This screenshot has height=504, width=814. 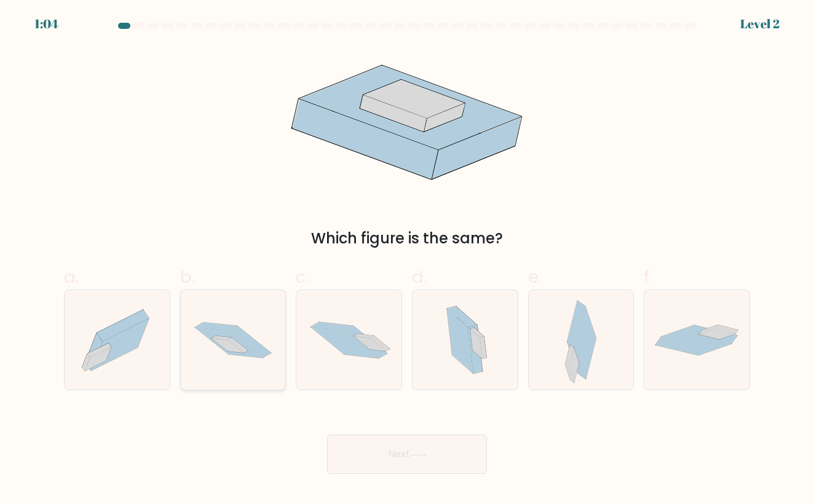 I want to click on span: c., so click(x=302, y=277).